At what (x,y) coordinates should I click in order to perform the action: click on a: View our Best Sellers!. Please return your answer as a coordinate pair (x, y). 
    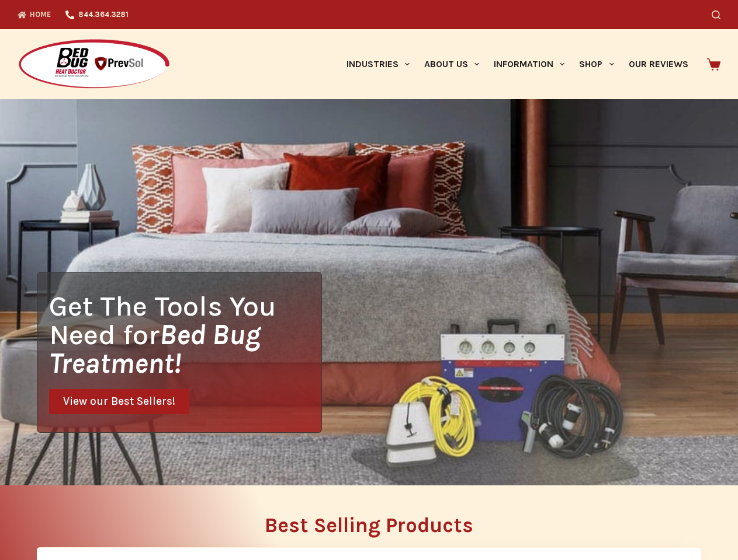
    Looking at the image, I should click on (119, 402).